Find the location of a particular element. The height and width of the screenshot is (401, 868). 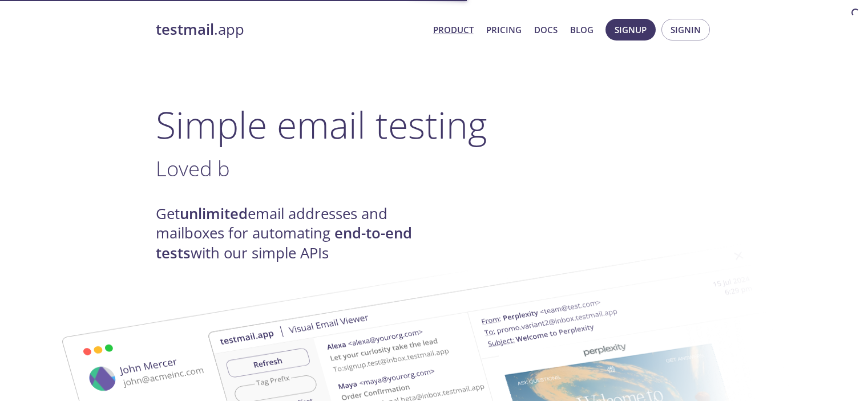

button: Signup is located at coordinates (630, 29).